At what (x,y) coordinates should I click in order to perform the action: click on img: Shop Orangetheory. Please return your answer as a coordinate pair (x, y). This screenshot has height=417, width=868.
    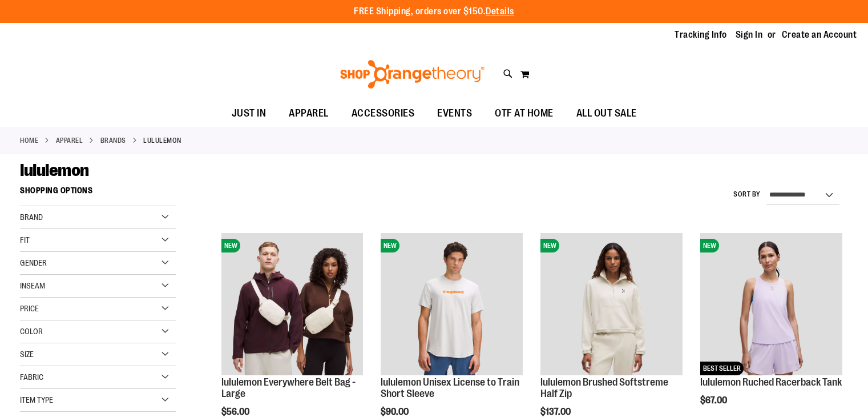
    Looking at the image, I should click on (412, 74).